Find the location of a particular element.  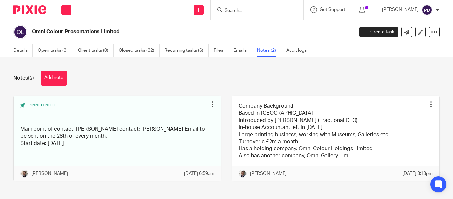

a: Audit logs is located at coordinates (299, 50).